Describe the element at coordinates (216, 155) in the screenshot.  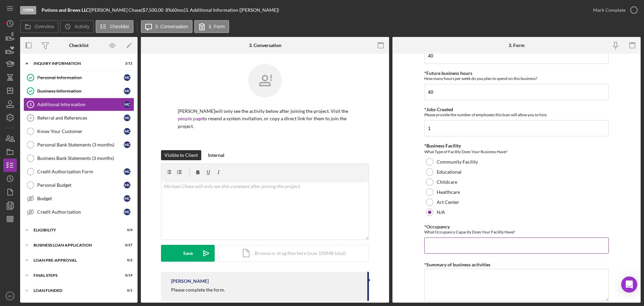
I see `div: Internal` at that location.